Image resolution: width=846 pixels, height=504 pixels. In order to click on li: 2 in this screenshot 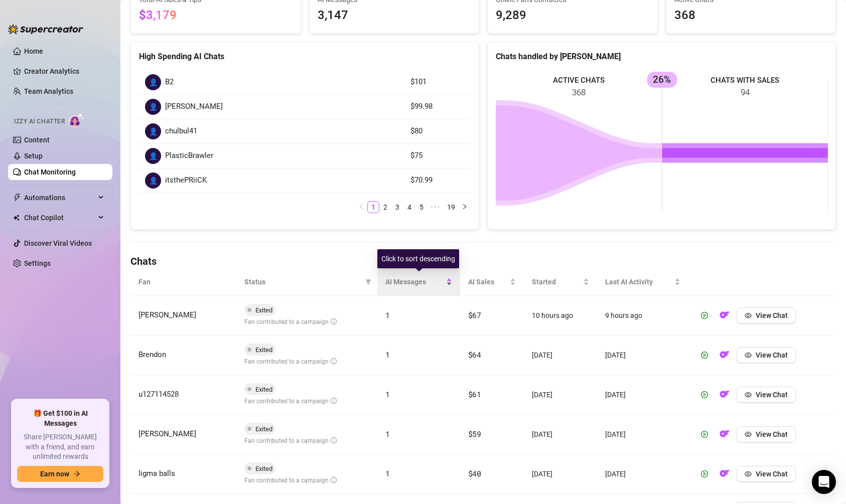, I will do `click(385, 207)`.